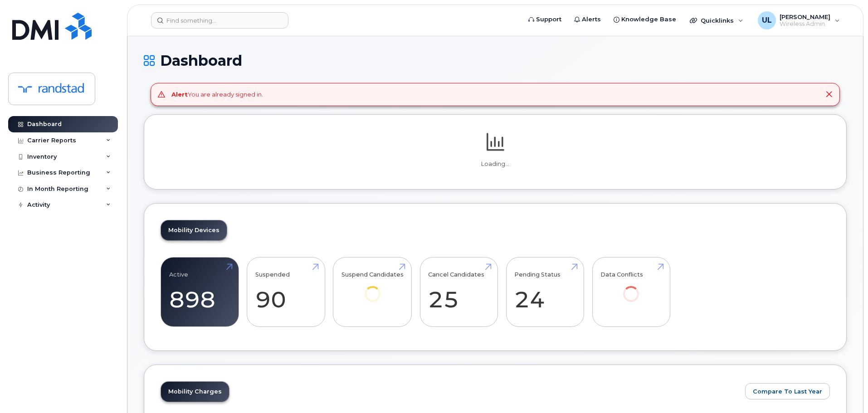  What do you see at coordinates (495, 61) in the screenshot?
I see `h1: Dashboard` at bounding box center [495, 61].